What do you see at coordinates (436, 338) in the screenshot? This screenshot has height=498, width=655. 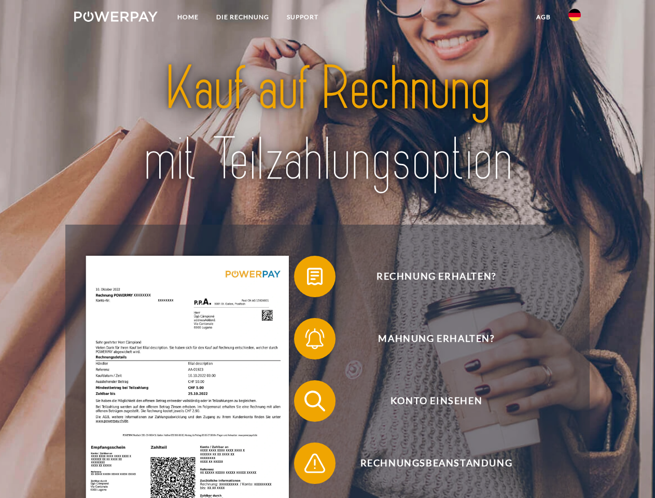 I see `span: Mahnung erhalten?` at bounding box center [436, 338].